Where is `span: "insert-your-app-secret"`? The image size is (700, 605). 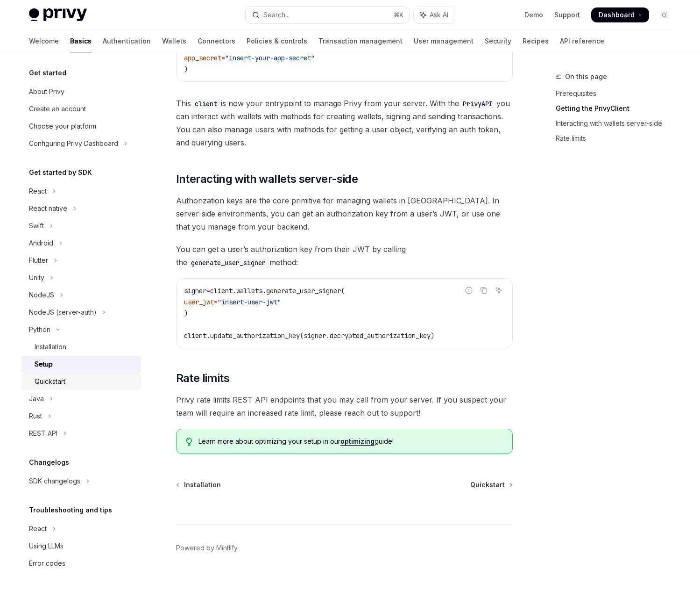 span: "insert-your-app-secret" is located at coordinates (270, 58).